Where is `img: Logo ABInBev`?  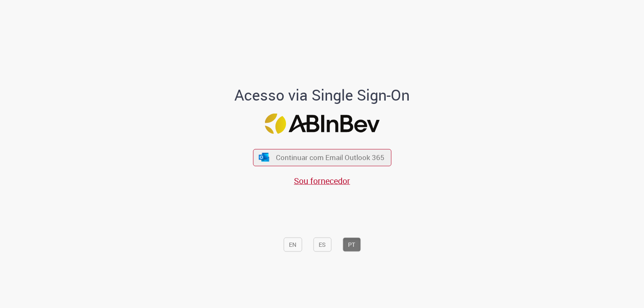
img: Logo ABInBev is located at coordinates (322, 124).